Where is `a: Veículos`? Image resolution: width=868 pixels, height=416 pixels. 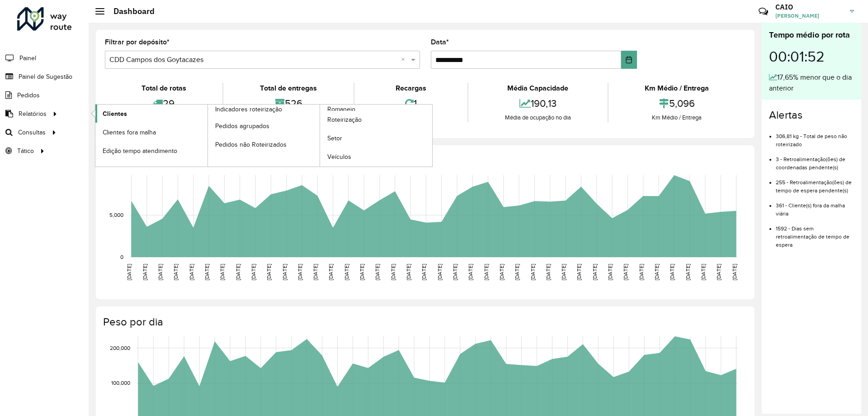
a: Veículos is located at coordinates (376, 157).